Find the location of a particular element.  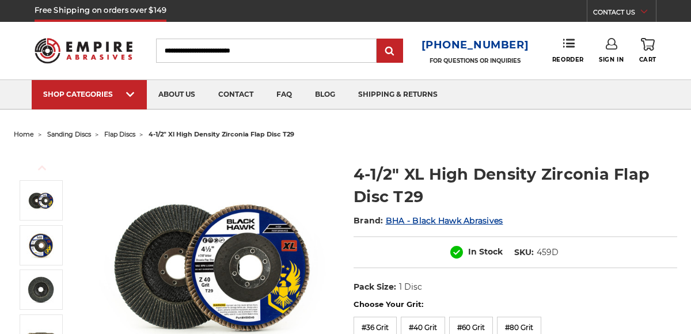

span: Cart is located at coordinates (647, 59).